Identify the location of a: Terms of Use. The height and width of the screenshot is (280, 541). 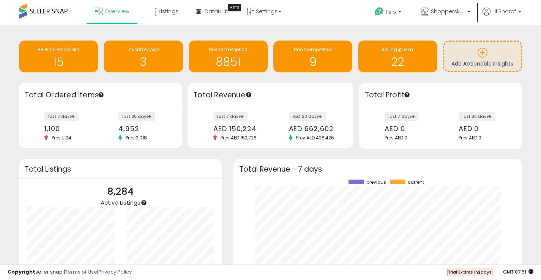
(81, 272).